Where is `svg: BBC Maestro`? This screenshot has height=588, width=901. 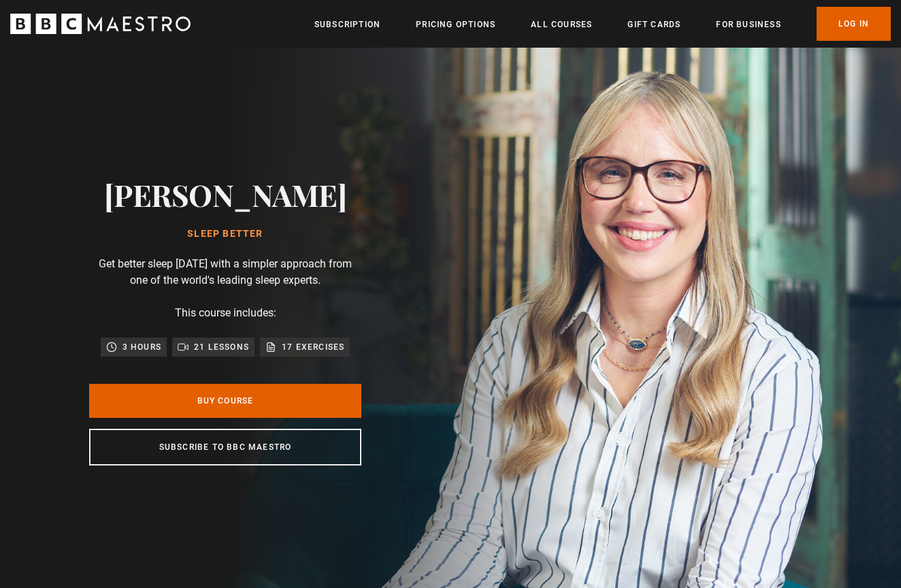 svg: BBC Maestro is located at coordinates (100, 24).